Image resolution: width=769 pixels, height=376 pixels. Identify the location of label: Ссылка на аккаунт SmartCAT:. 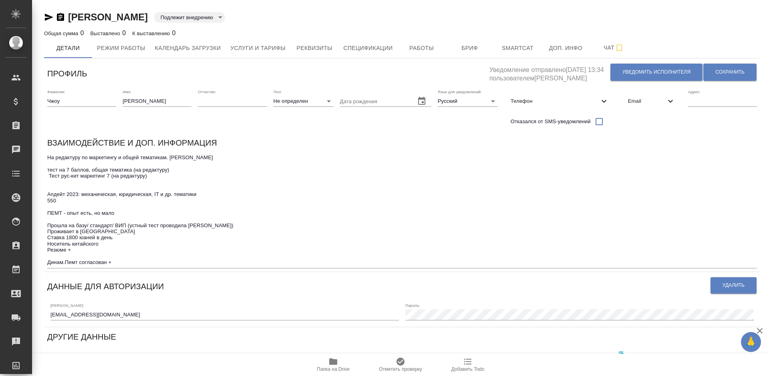
(555, 356).